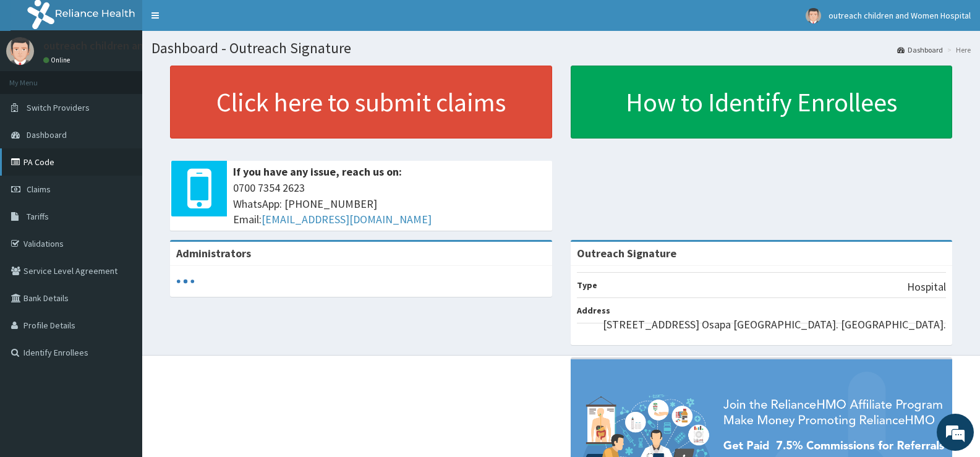 The image size is (980, 457). Describe the element at coordinates (899, 16) in the screenshot. I see `span: outreach children and Women Hospital` at that location.